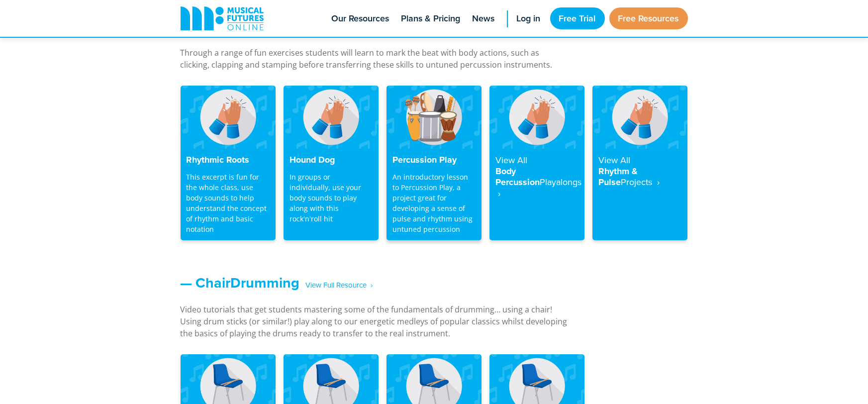 The image size is (868, 404). What do you see at coordinates (434, 162) in the screenshot?
I see `a: Percussion Play An introductory lesson to Percussion Play, a project great for developing a sense...` at bounding box center [434, 162].